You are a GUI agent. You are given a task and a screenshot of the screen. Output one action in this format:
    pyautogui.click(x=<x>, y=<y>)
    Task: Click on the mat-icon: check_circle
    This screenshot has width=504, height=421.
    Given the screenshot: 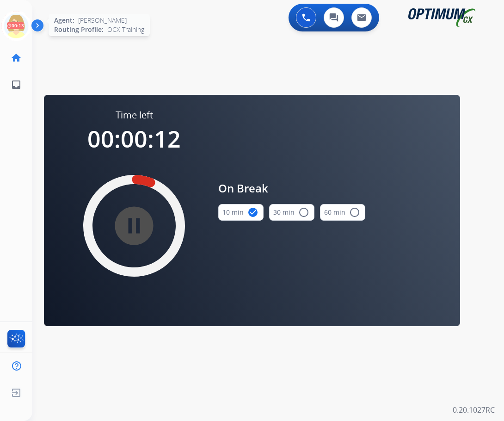 What is the action you would take?
    pyautogui.click(x=253, y=212)
    